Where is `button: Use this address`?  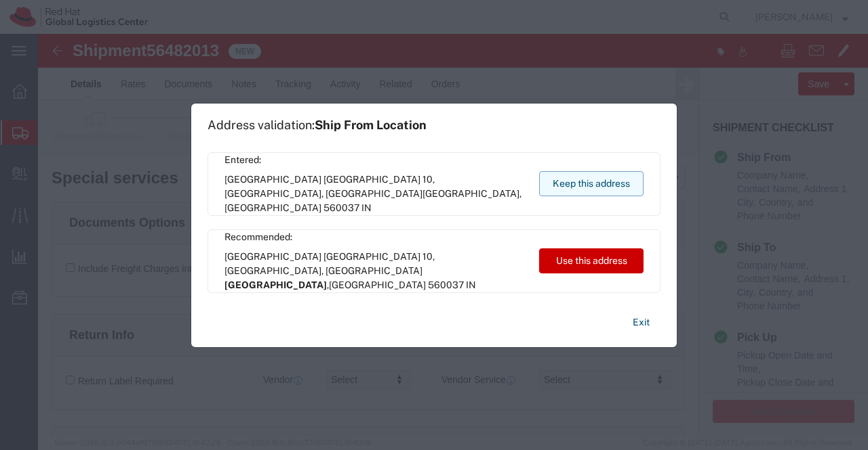 button: Use this address is located at coordinates (591, 261).